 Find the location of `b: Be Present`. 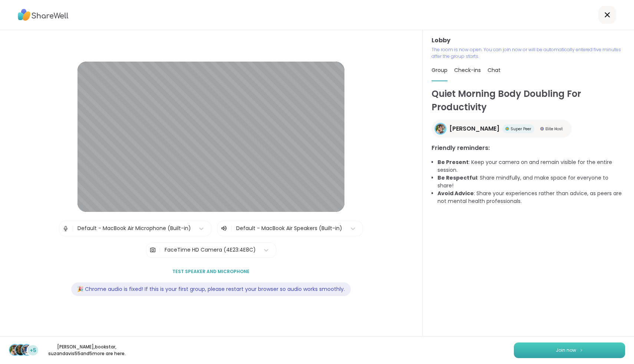

b: Be Present is located at coordinates (453, 162).